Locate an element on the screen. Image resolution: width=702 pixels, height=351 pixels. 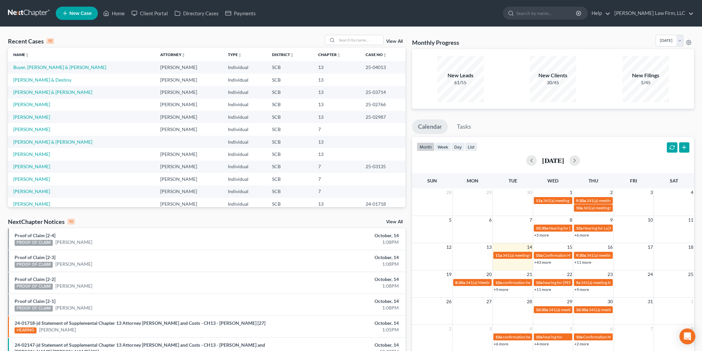
span: Mon is located at coordinates (473, 181).